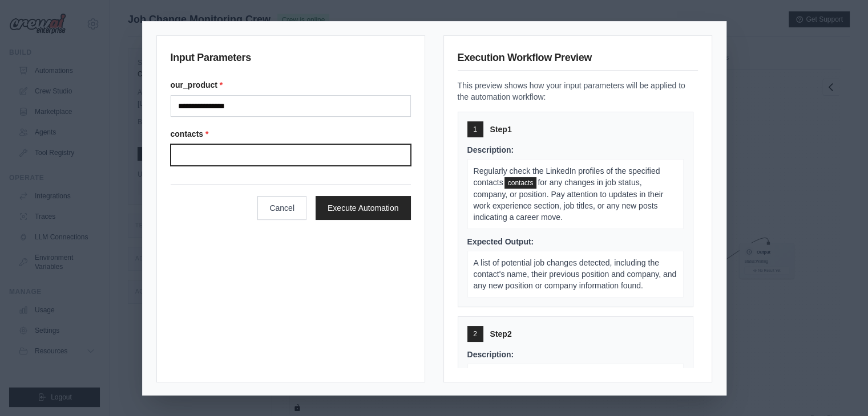  What do you see at coordinates (567, 177) in the screenshot?
I see `span: Regularly check the LinkedIn profiles of the specified contacts` at bounding box center [567, 177].